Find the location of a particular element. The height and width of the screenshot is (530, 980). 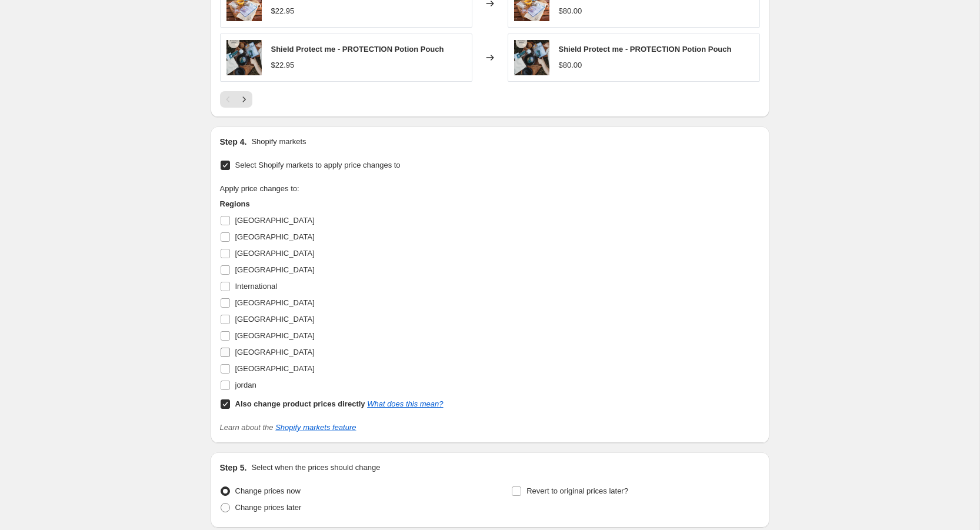

span: Change prices now is located at coordinates (268, 490).